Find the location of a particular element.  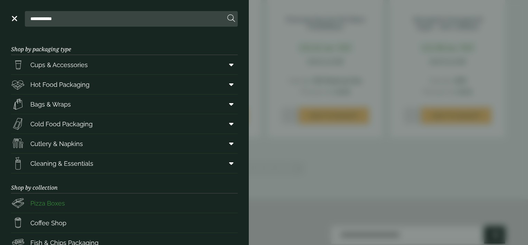

a: Hot Food Packaging is located at coordinates (124, 84).